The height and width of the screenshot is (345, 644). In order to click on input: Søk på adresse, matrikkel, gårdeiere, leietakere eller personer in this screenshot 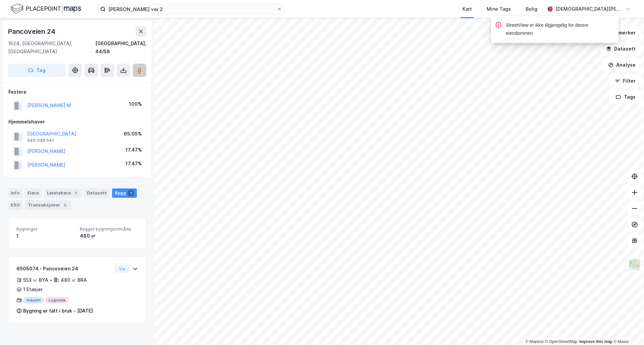, I will do `click(191, 9)`.